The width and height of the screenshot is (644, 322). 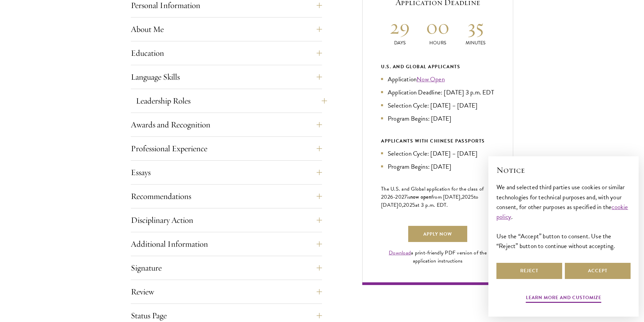 What do you see at coordinates (400, 253) in the screenshot?
I see `a: Download` at bounding box center [400, 253].